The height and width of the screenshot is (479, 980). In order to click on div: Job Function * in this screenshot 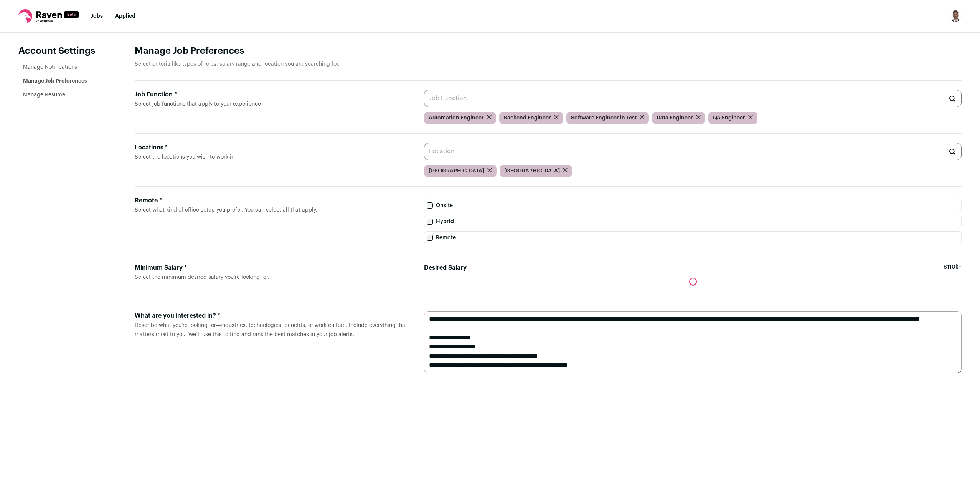, I will do `click(273, 95)`.